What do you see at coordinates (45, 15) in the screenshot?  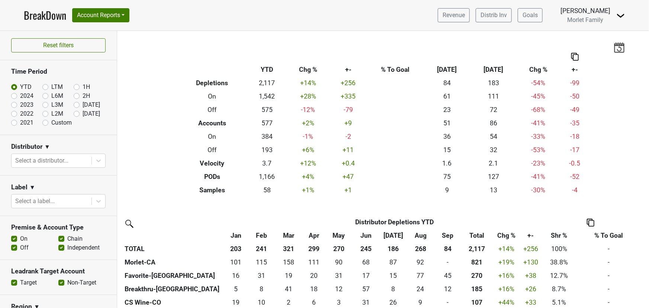 I see `a: BreakDown` at bounding box center [45, 15].